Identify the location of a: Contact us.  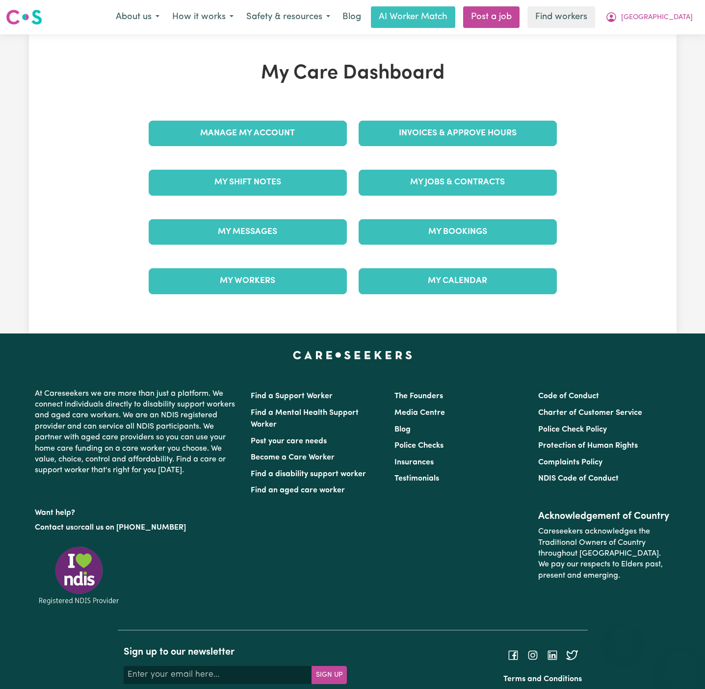
(54, 528).